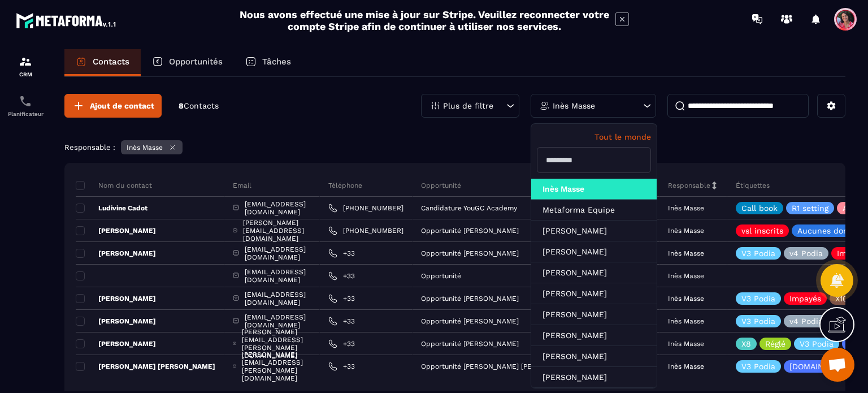 The image size is (868, 393). I want to click on p: Responsable, so click(689, 186).